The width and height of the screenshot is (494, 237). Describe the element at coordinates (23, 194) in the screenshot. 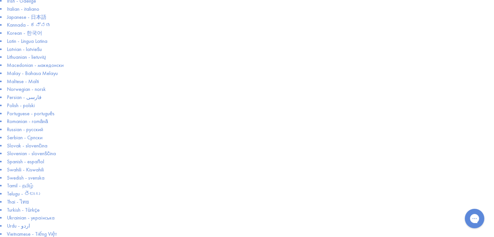

I see `a: Telugu - తెలుగు` at that location.